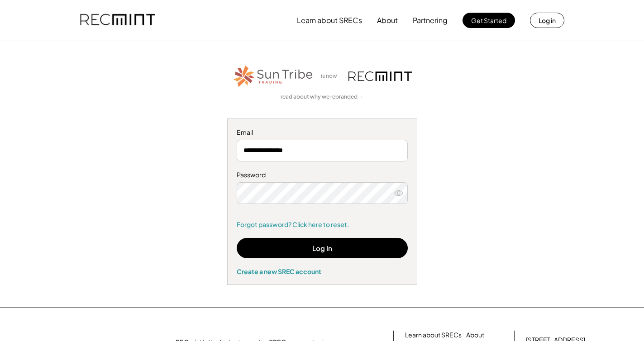 This screenshot has width=644, height=341. I want to click on a: read about why we rebranded →, so click(322, 97).